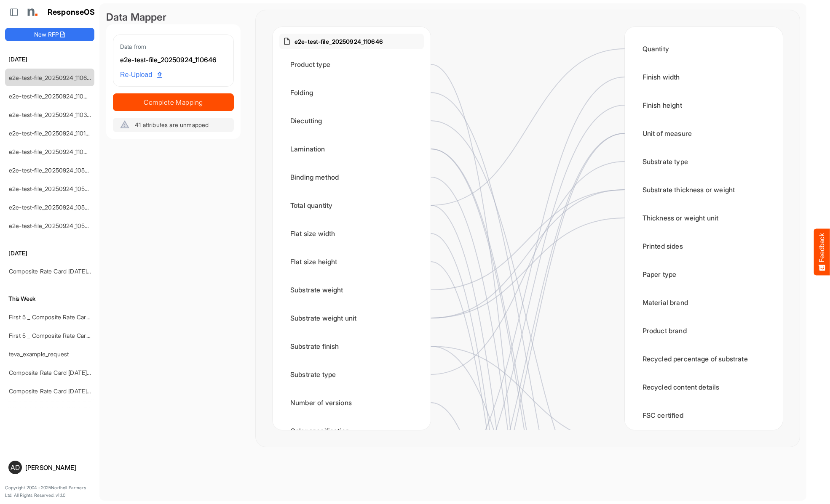  Describe the element at coordinates (173, 102) in the screenshot. I see `button: Complete Mapping` at that location.